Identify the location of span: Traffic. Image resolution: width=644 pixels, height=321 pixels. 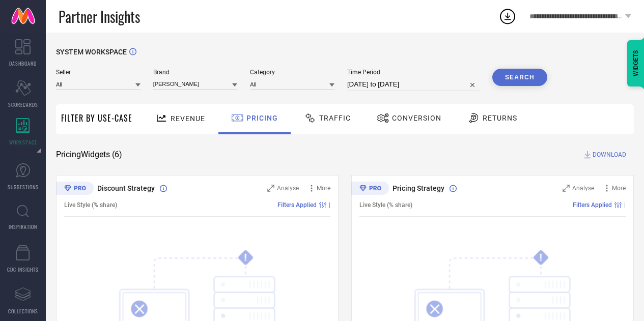
(335, 118).